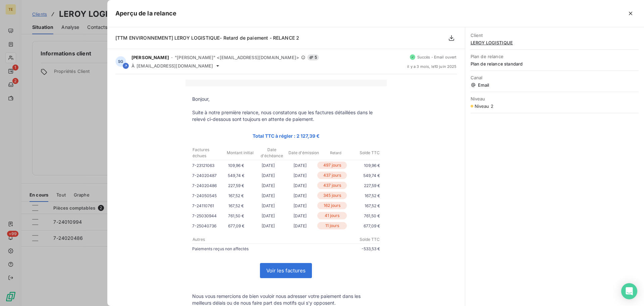 Image resolution: width=644 pixels, height=306 pixels. I want to click on p: Autres, so click(239, 239).